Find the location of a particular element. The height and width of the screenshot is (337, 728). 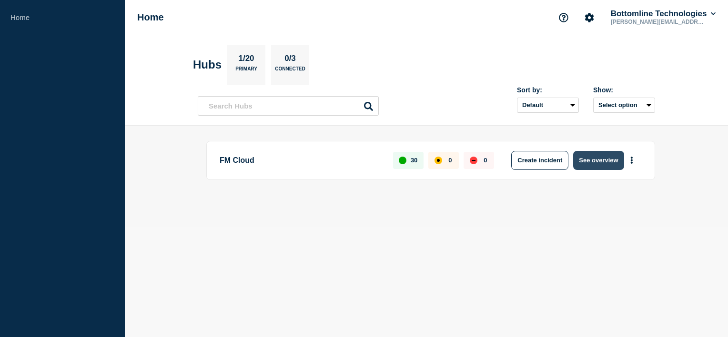

select: Sort by is located at coordinates (548, 105).